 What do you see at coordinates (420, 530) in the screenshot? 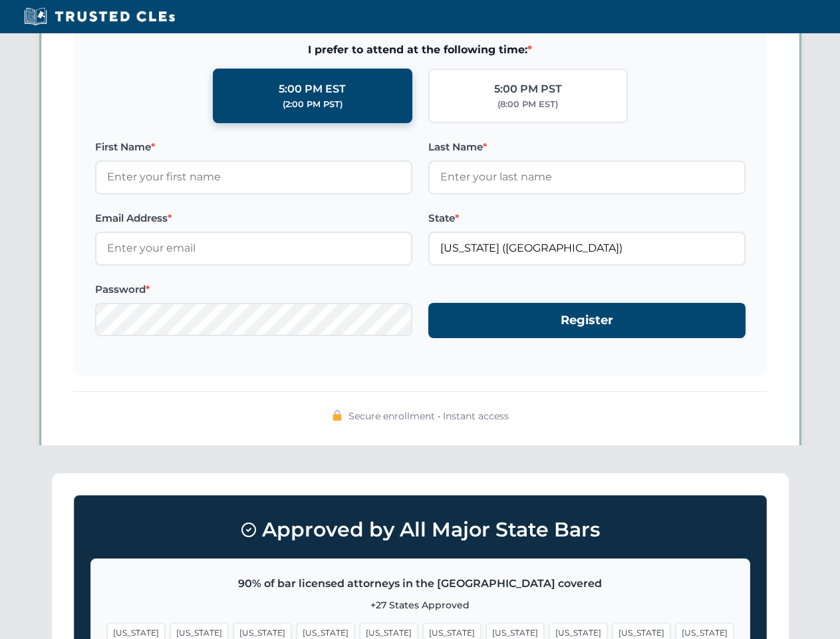
I see `h3: Approved by All Major State Bars` at bounding box center [420, 530].